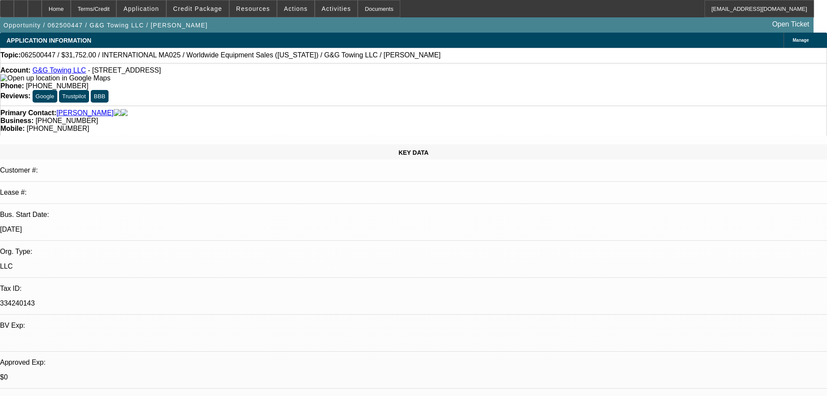 The width and height of the screenshot is (827, 396). Describe the element at coordinates (198, 9) in the screenshot. I see `span: Credit Package` at that location.